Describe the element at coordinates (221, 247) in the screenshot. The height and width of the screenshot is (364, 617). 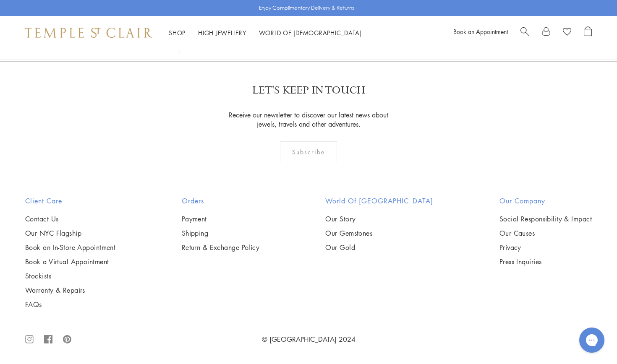
I see `a: Return & Exchange Policy` at that location.